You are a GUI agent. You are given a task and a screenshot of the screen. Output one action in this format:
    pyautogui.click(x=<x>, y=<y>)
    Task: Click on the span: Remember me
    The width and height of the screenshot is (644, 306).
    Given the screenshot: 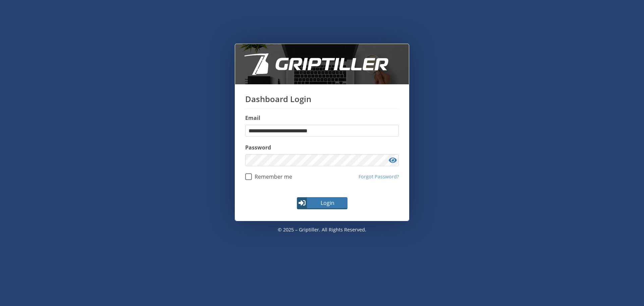 What is the action you would take?
    pyautogui.click(x=272, y=177)
    